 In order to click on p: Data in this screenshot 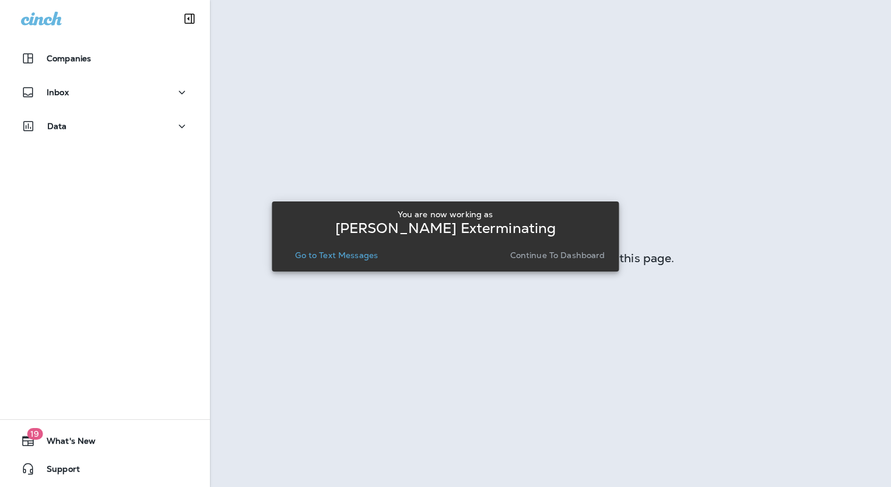, I will do `click(57, 126)`.